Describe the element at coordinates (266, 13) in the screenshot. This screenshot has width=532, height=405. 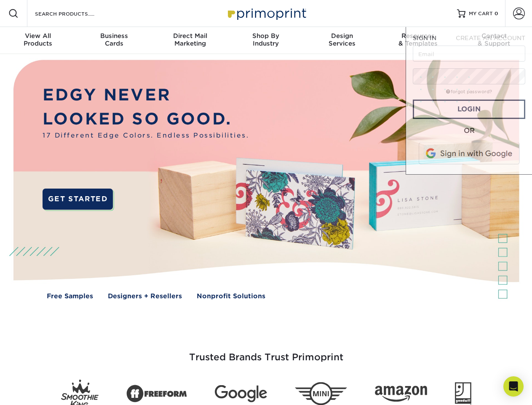
I see `img: Primoprint` at that location.